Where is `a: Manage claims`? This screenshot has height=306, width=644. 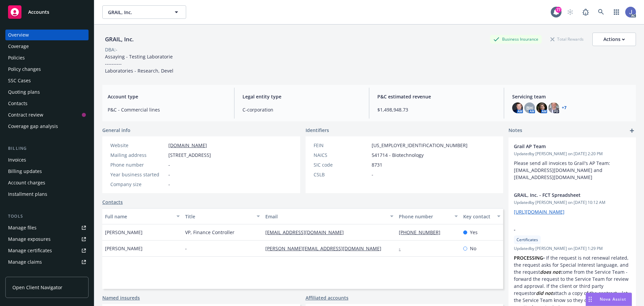 a: Manage claims is located at coordinates (47, 262).